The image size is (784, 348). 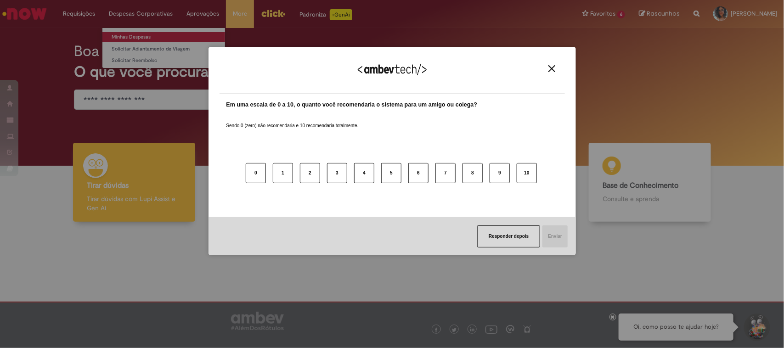 I want to click on button: 4, so click(x=364, y=173).